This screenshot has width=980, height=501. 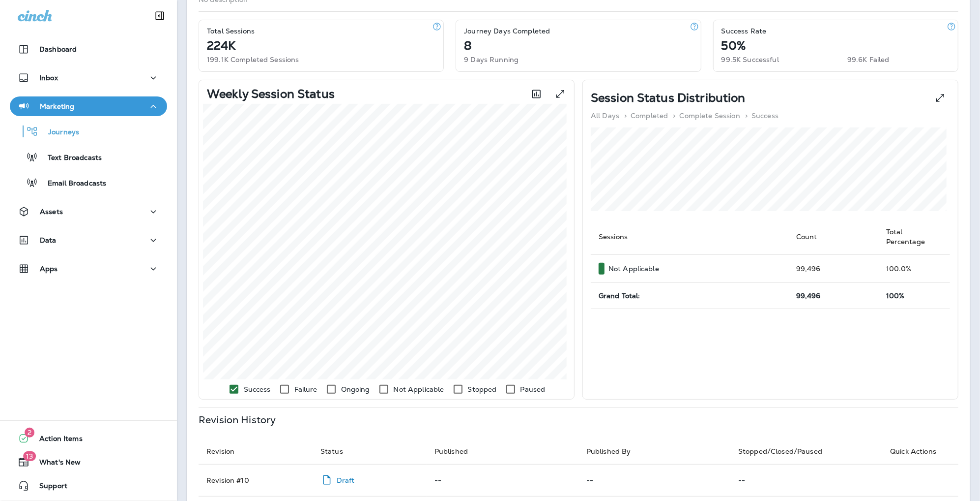 I want to click on span: 13, so click(x=29, y=456).